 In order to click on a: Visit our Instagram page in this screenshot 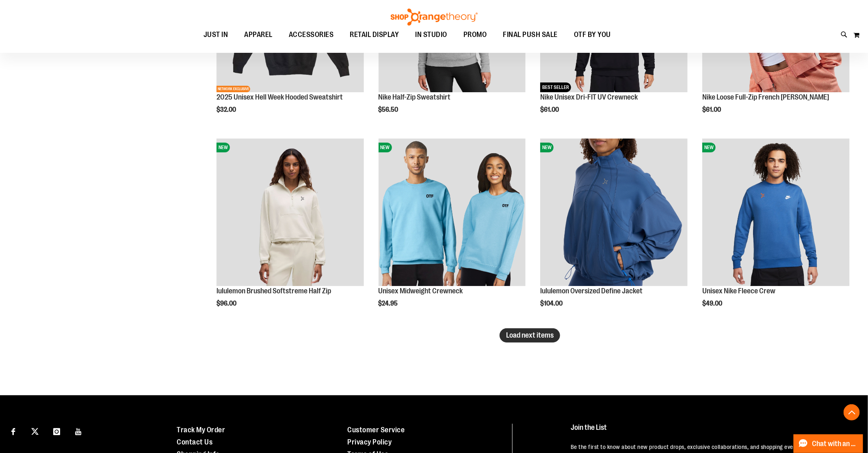, I will do `click(57, 430)`.